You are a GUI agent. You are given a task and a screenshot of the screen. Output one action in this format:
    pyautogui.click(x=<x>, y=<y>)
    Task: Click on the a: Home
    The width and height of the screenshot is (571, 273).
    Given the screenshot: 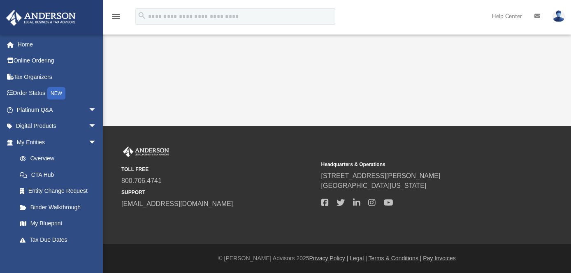 What is the action you would take?
    pyautogui.click(x=57, y=44)
    